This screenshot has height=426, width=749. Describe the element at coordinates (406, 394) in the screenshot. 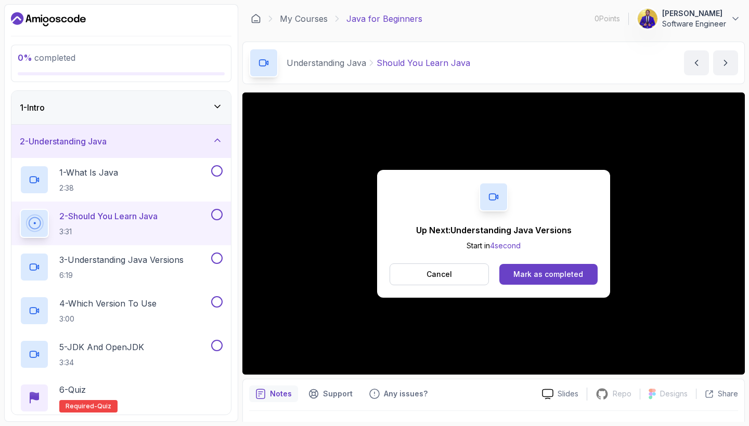

I see `p: Any issues?` at that location.